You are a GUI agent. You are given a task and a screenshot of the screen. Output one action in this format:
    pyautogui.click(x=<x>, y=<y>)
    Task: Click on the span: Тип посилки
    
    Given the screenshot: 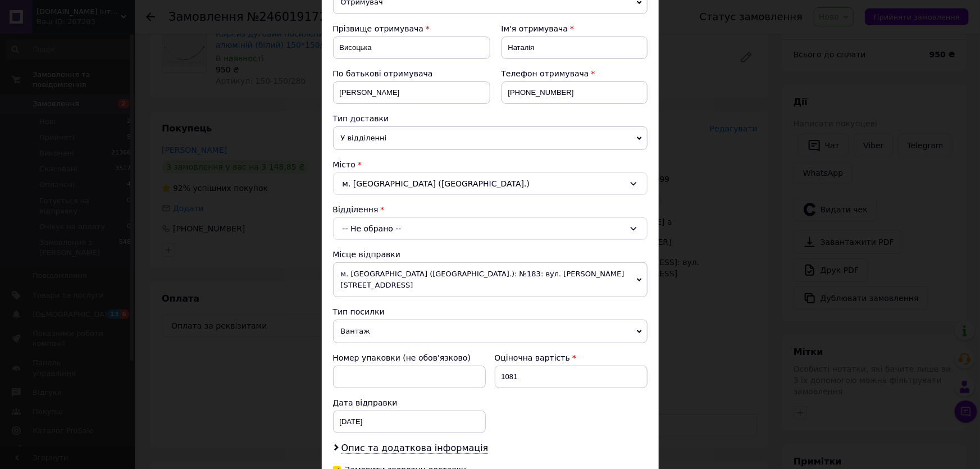 What is the action you would take?
    pyautogui.click(x=359, y=312)
    